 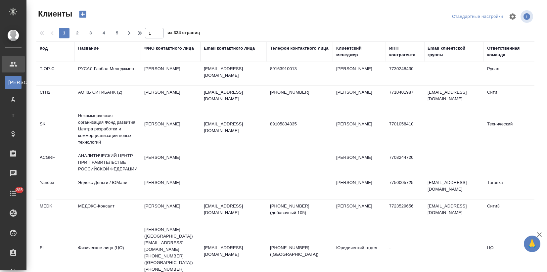 I want to click on td: MEDK, so click(x=56, y=211).